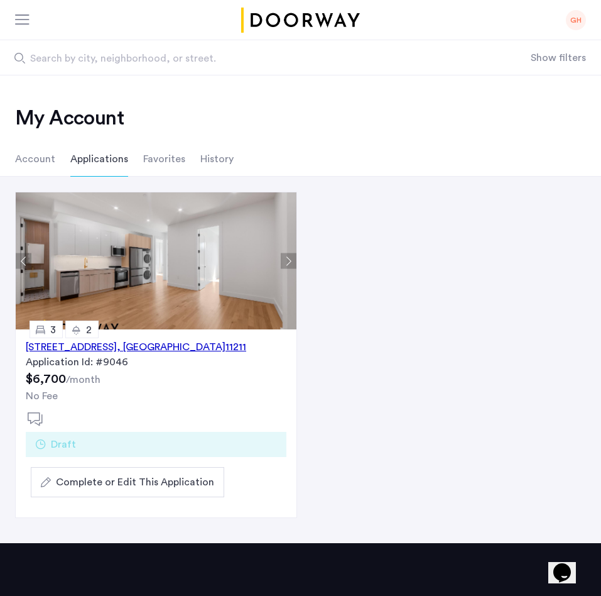  I want to click on button: Previous apartment, so click(23, 261).